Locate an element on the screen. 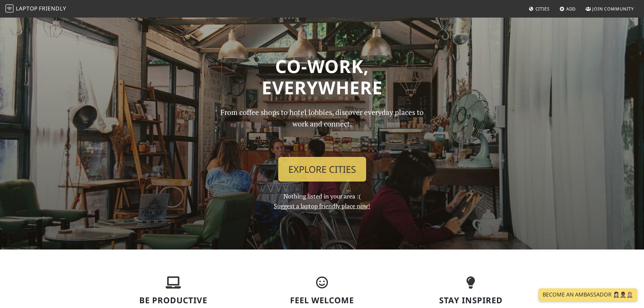 Image resolution: width=644 pixels, height=308 pixels. h3: Feel Welcome is located at coordinates (322, 301).